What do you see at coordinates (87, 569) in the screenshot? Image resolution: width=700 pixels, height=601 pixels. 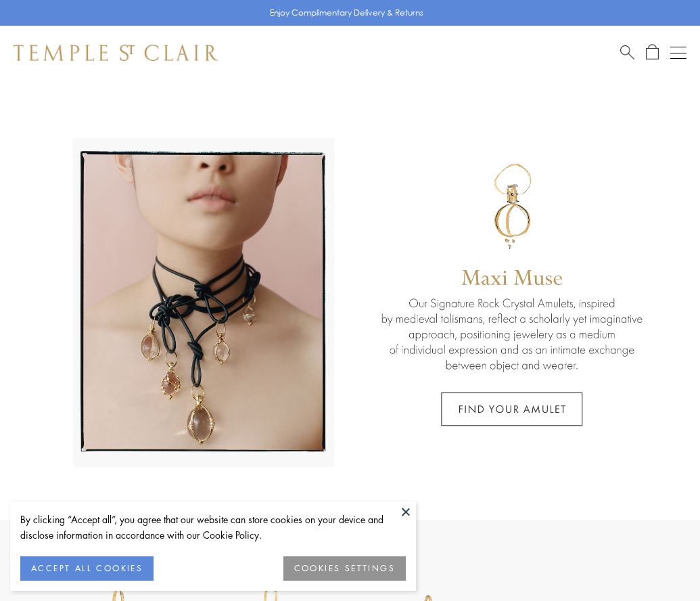 I see `button: ACCEPT ALL COOKIES` at bounding box center [87, 569].